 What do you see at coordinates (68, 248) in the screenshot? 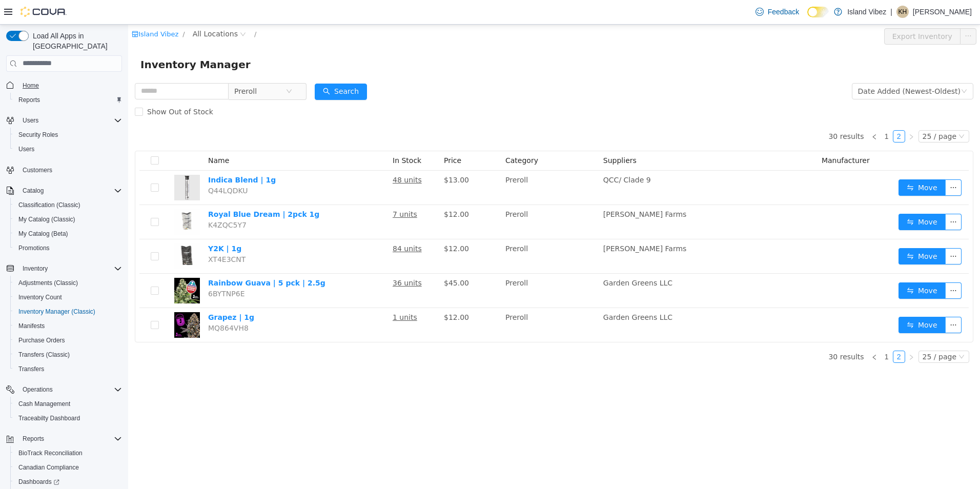
I see `button: Promotions` at bounding box center [68, 248].